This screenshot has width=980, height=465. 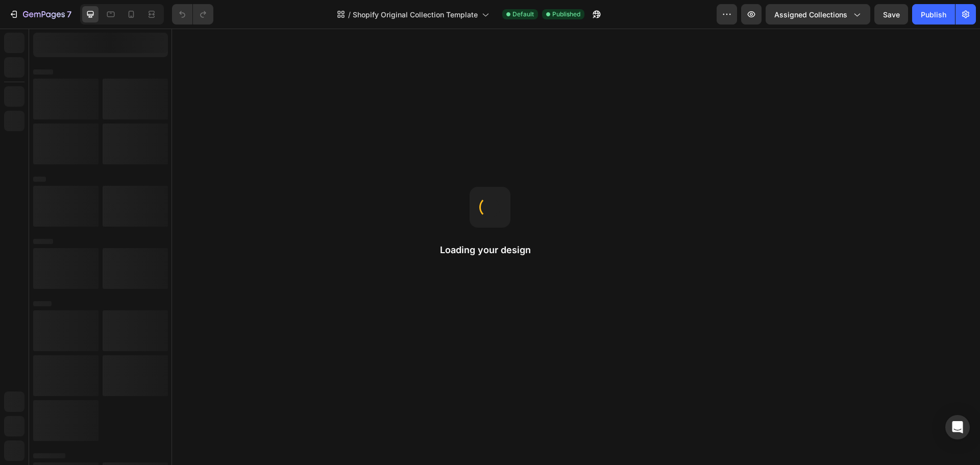 What do you see at coordinates (69, 14) in the screenshot?
I see `p: 7` at bounding box center [69, 14].